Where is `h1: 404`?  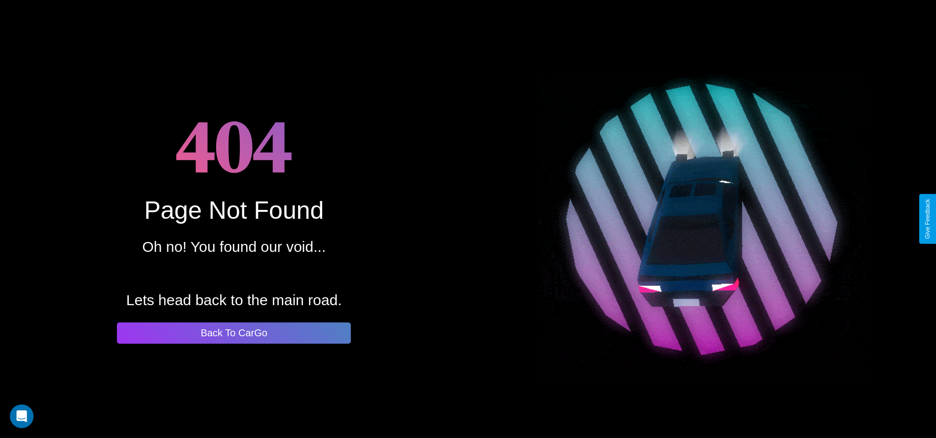
h1: 404 is located at coordinates (234, 145).